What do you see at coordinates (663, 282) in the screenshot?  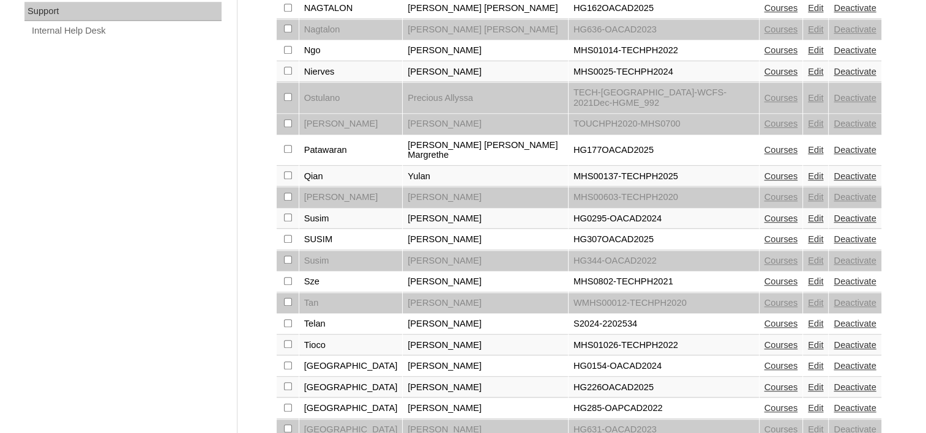 I see `td: MHS0802-TECHPH2021` at bounding box center [663, 282].